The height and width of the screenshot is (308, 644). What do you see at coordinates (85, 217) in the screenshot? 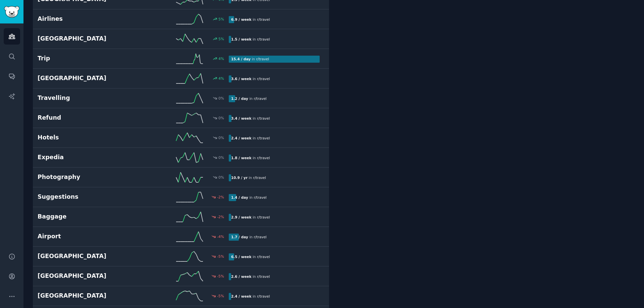
I see `h2: Baggage` at bounding box center [85, 217].